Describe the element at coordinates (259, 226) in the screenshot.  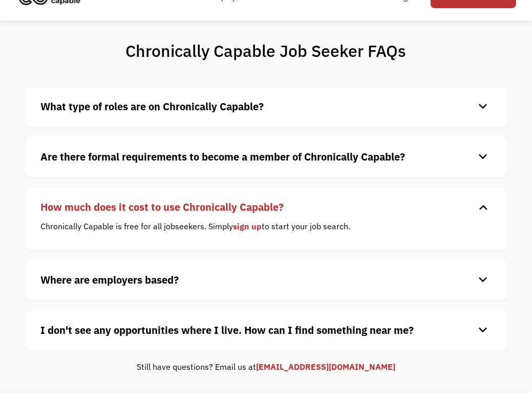
I see `p: Chronically Capable is free for all jobseekers. Simply to start your job search.` at that location.